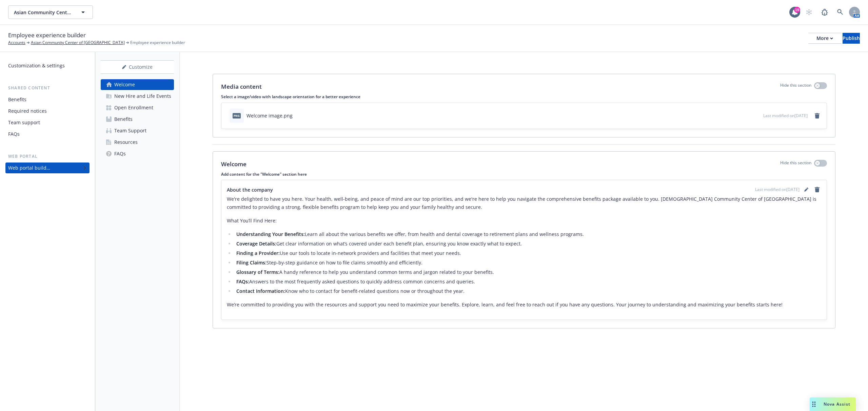 The width and height of the screenshot is (868, 411). I want to click on strong: Finding a Provider:, so click(258, 253).